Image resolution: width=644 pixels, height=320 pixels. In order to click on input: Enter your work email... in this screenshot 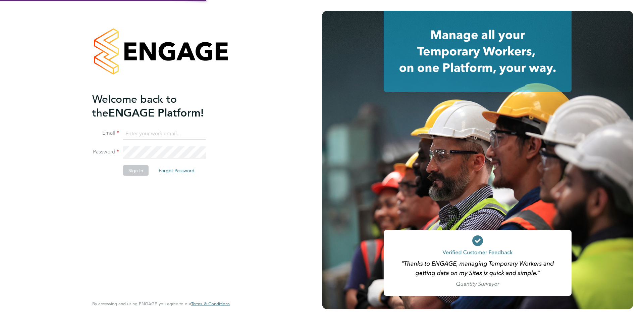, I will do `click(164, 134)`.